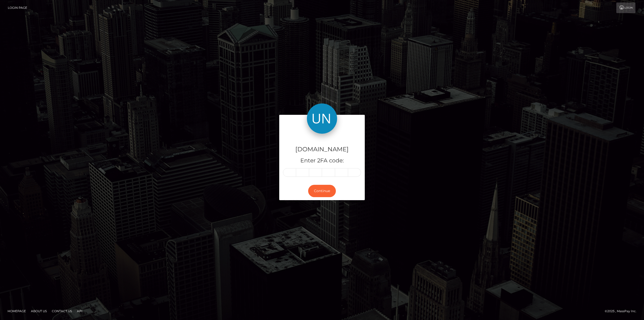 This screenshot has width=644, height=320. I want to click on a: API, so click(80, 311).